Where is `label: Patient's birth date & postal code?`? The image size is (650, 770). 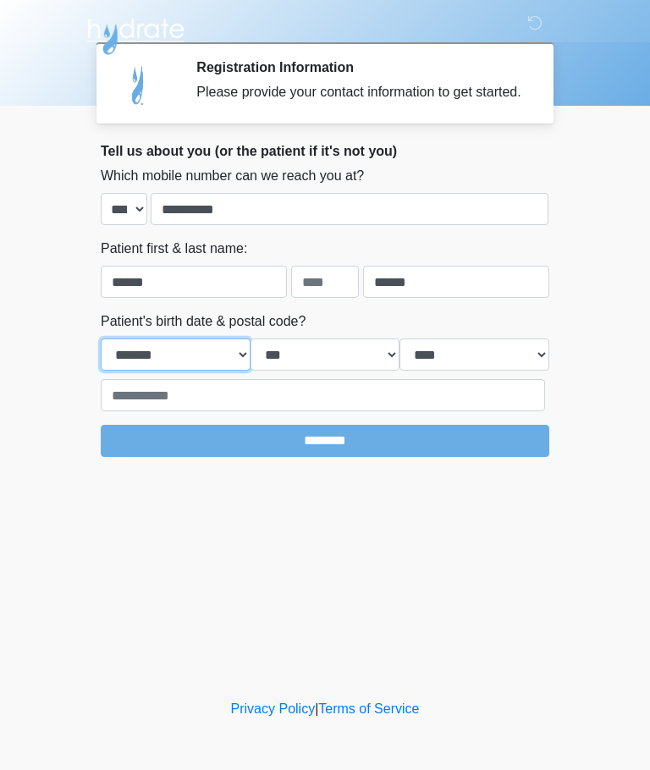
label: Patient's birth date & postal code? is located at coordinates (203, 322).